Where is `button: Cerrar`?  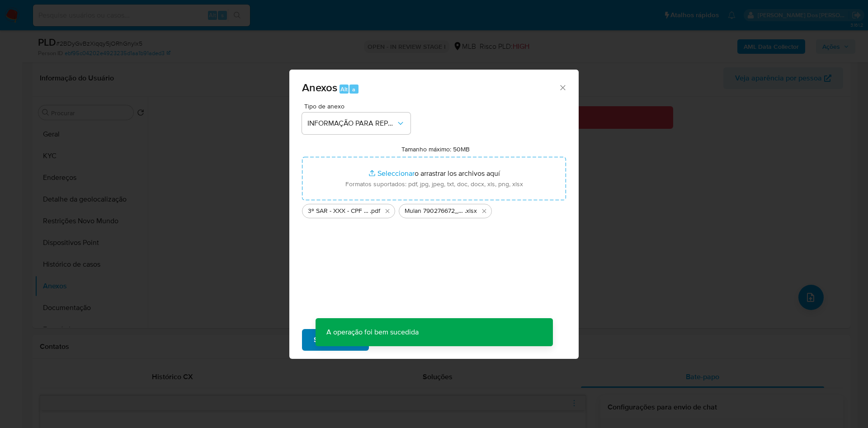 button: Cerrar is located at coordinates (563, 87).